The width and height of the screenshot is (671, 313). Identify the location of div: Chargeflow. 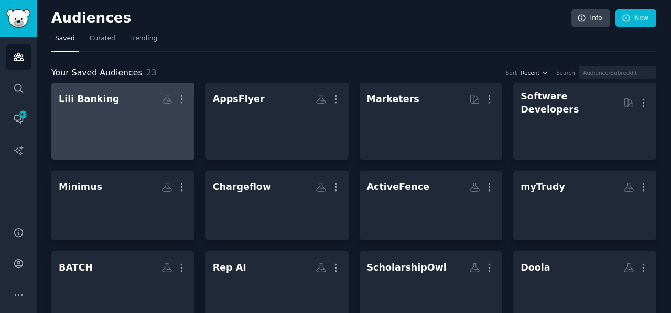
(242, 187).